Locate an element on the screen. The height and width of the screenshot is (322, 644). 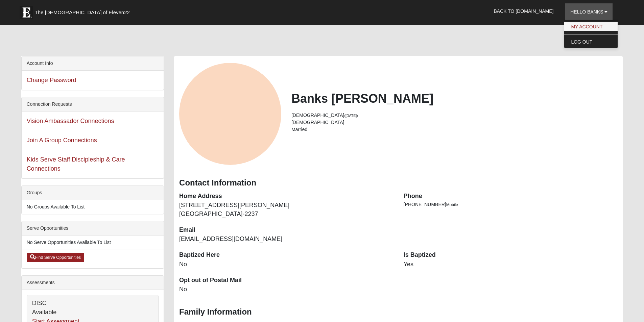
h3: Contact Information is located at coordinates (398, 183).